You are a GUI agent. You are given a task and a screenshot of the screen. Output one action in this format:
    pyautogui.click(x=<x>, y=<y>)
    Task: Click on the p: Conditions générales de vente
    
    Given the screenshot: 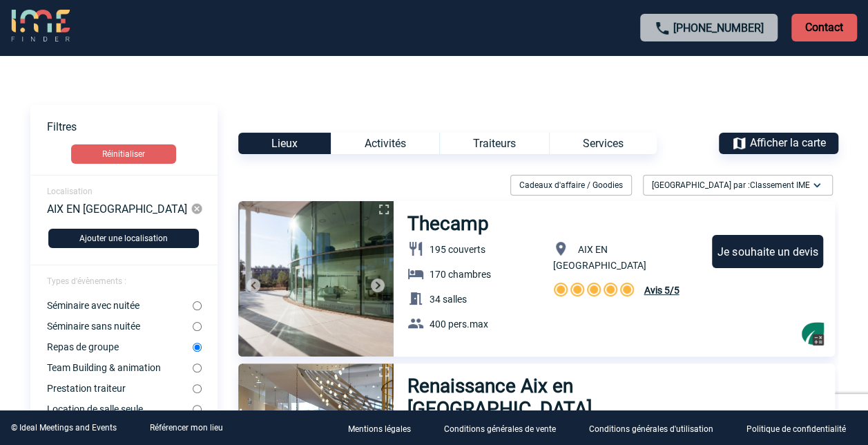 What is the action you would take?
    pyautogui.click(x=500, y=429)
    